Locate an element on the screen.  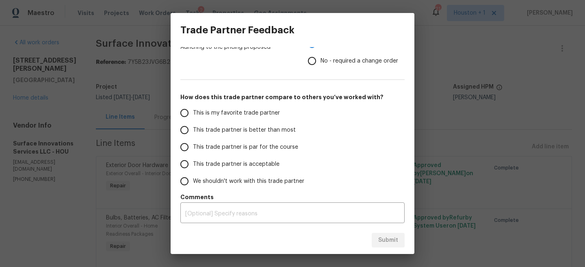
span: This is my favorite trade partner is located at coordinates (237, 113).